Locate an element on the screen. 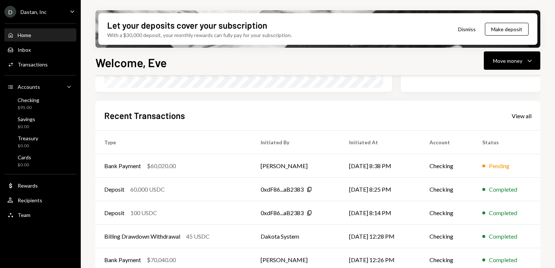 This screenshot has height=268, width=555. button: Dismiss is located at coordinates (467, 29).